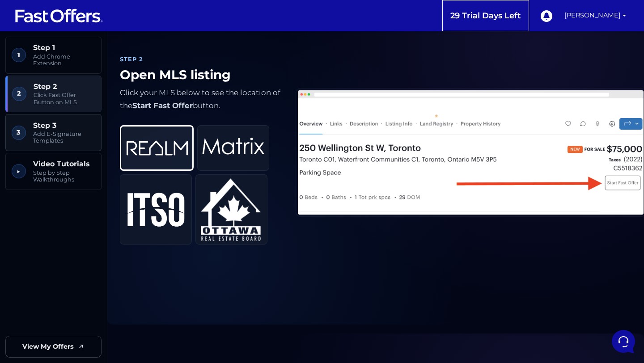 This screenshot has height=363, width=644. I want to click on span: Step 1, so click(64, 47).